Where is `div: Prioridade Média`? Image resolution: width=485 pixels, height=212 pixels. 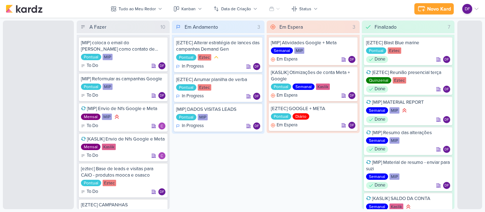 div: Prioridade Média is located at coordinates (216, 57).